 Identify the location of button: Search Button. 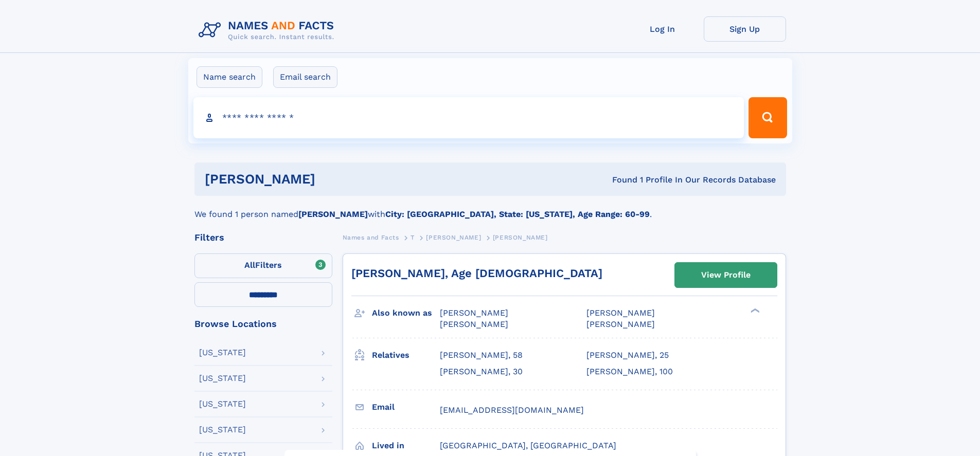
(768, 118).